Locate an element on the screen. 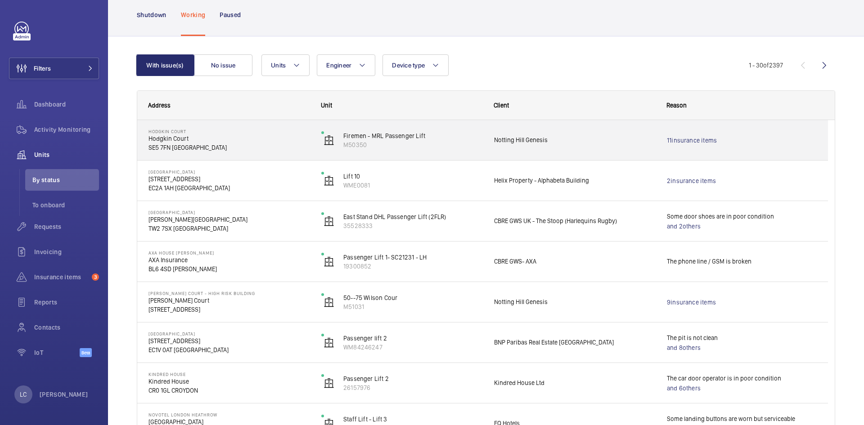  span: Beta is located at coordinates (85, 353).